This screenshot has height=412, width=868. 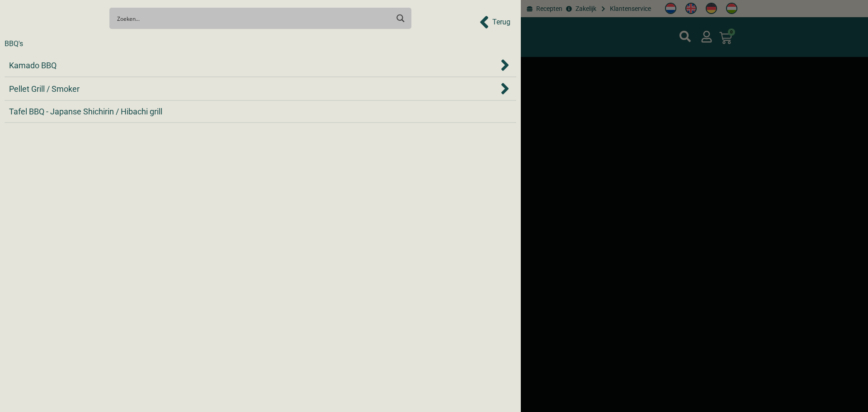 What do you see at coordinates (261, 65) in the screenshot?
I see `div: Kamado BBQ` at bounding box center [261, 65].